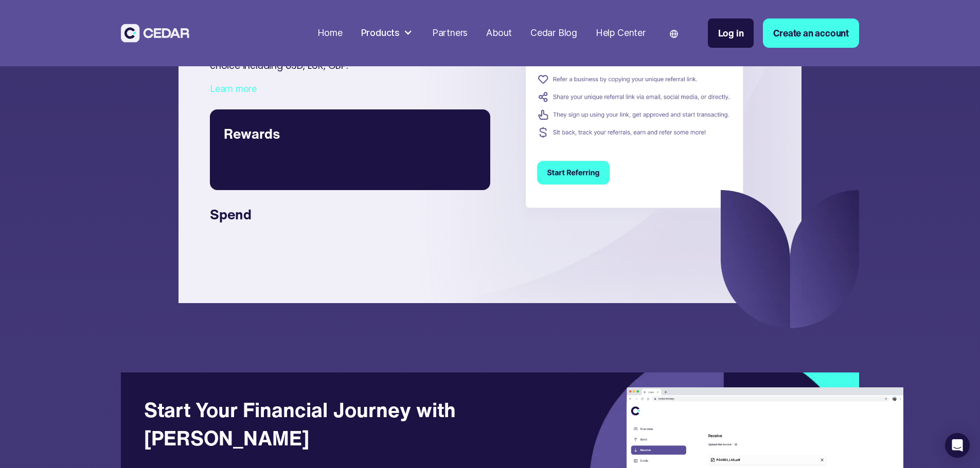 Image resolution: width=980 pixels, height=468 pixels. I want to click on div: Log in, so click(731, 33).